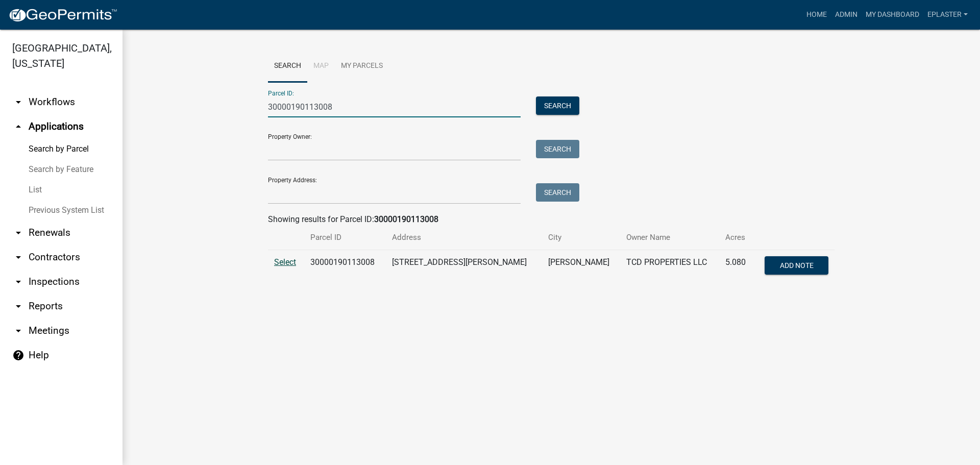 The image size is (980, 465). What do you see at coordinates (287, 67) in the screenshot?
I see `a: Search` at bounding box center [287, 67].